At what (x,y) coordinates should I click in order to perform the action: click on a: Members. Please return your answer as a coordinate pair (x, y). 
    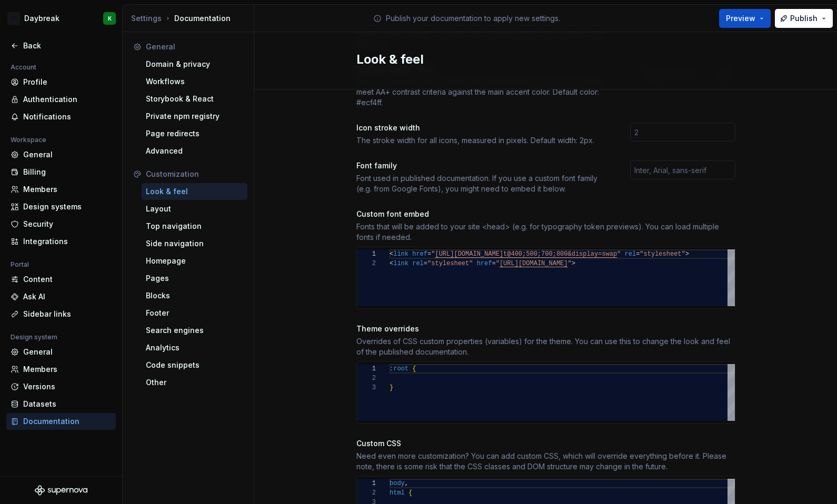
    Looking at the image, I should click on (61, 189).